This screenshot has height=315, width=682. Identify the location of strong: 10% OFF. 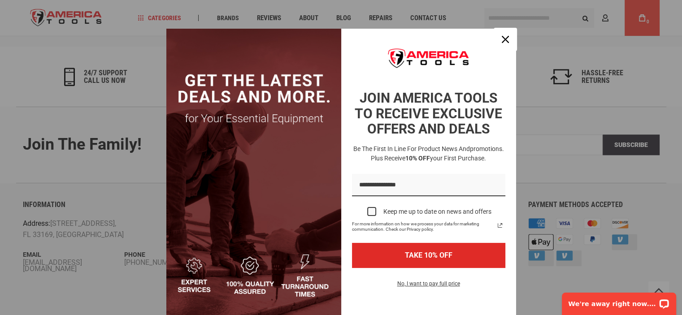
(417, 158).